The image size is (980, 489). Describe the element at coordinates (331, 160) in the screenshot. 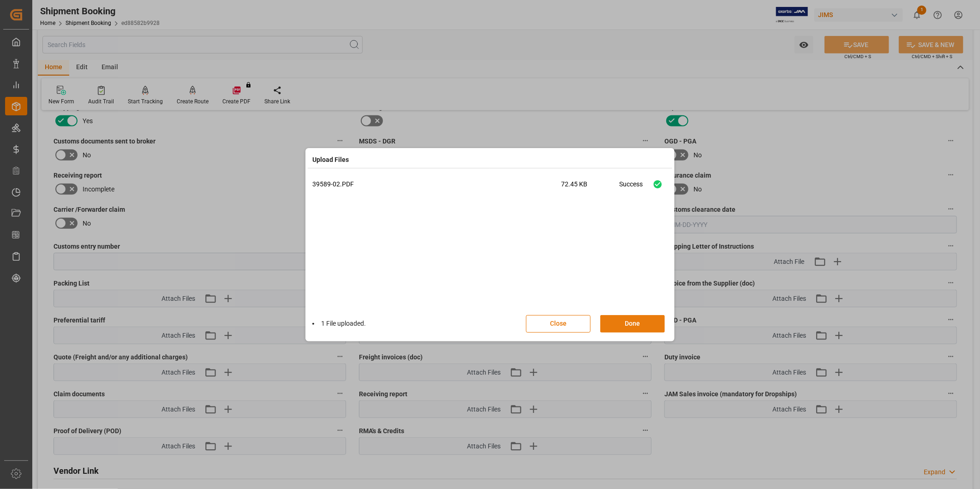

I see `h4: Upload Files` at that location.